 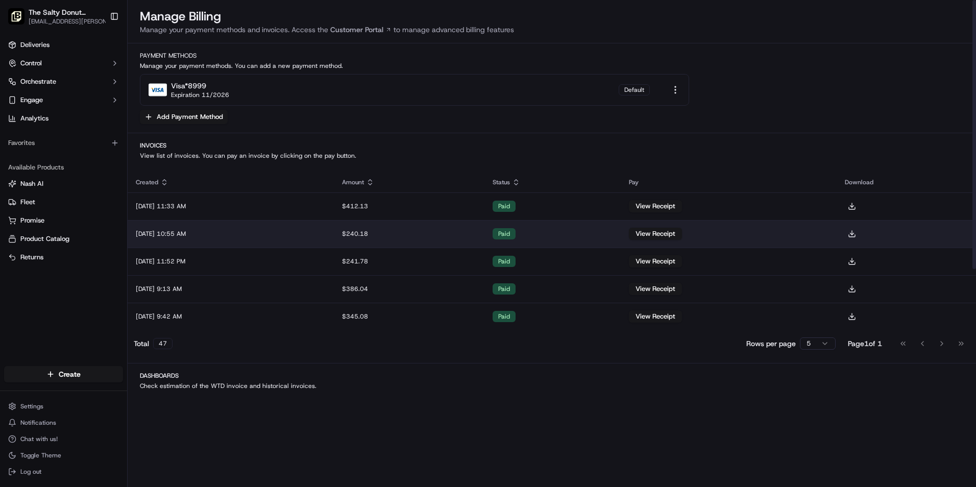 I want to click on span: Nash AI, so click(x=32, y=184).